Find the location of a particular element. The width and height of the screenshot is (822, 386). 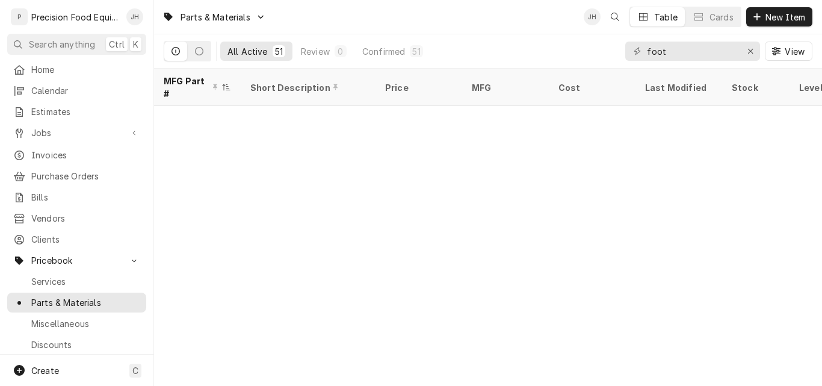

span: K is located at coordinates (135, 44).